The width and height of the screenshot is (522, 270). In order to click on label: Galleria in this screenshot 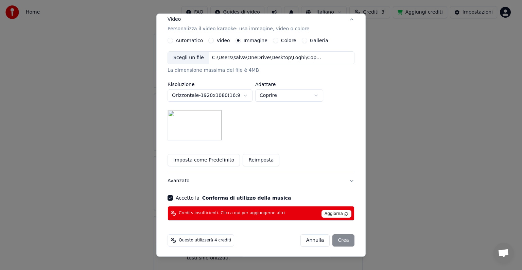, I will do `click(319, 40)`.